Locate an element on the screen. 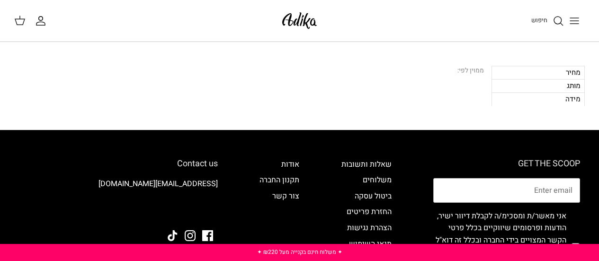  a: הצהרת נגישות is located at coordinates (369, 228).